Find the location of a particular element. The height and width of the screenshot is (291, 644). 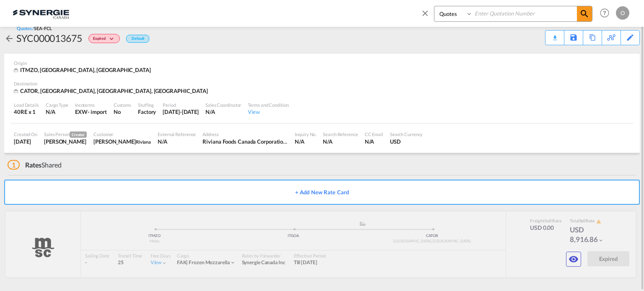

div: Incoterms is located at coordinates (91, 105).